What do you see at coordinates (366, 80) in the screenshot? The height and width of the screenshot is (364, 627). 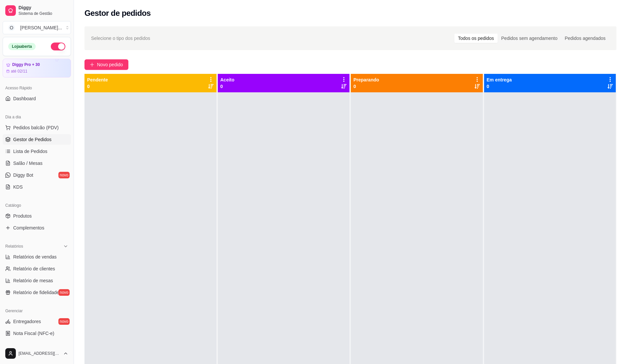 I see `p: Preparando` at bounding box center [366, 80].